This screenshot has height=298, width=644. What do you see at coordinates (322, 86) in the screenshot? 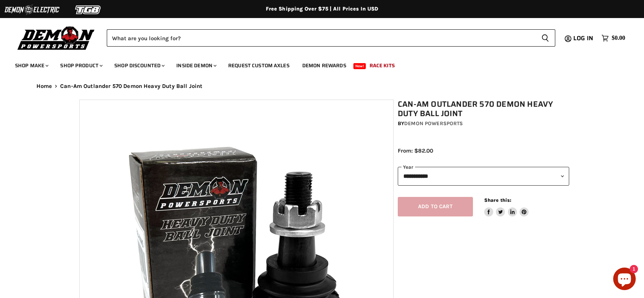
I see `nav: Breadcrumbs` at bounding box center [322, 86].